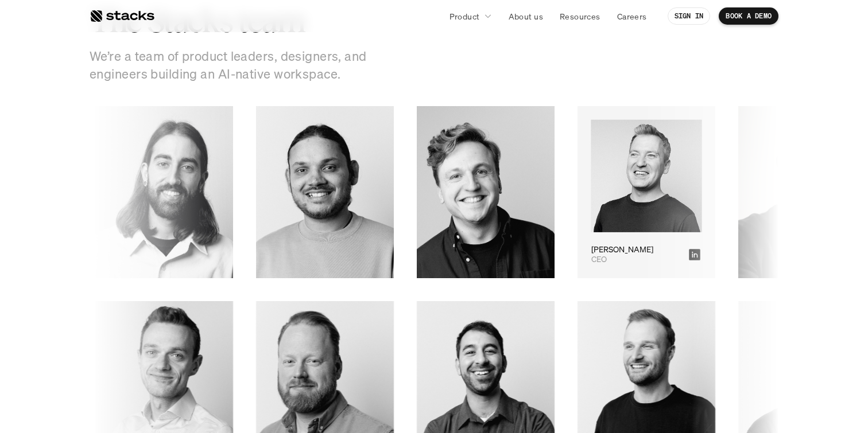  What do you see at coordinates (464, 16) in the screenshot?
I see `p: Product` at bounding box center [464, 16].